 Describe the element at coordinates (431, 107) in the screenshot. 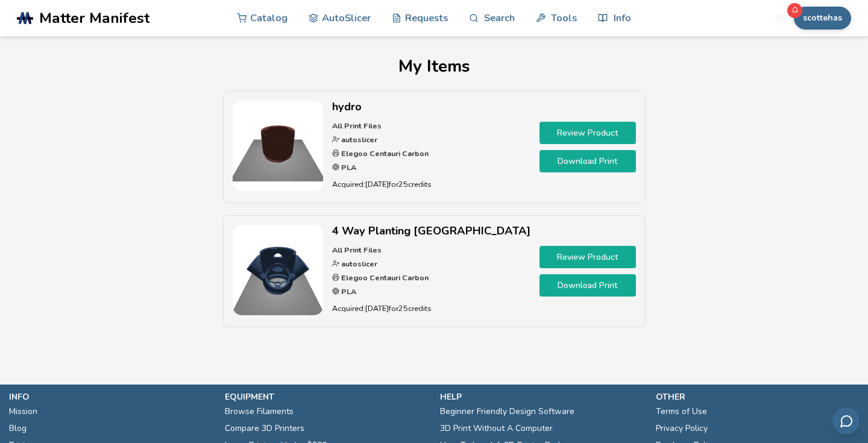

I see `h2: hydro` at that location.